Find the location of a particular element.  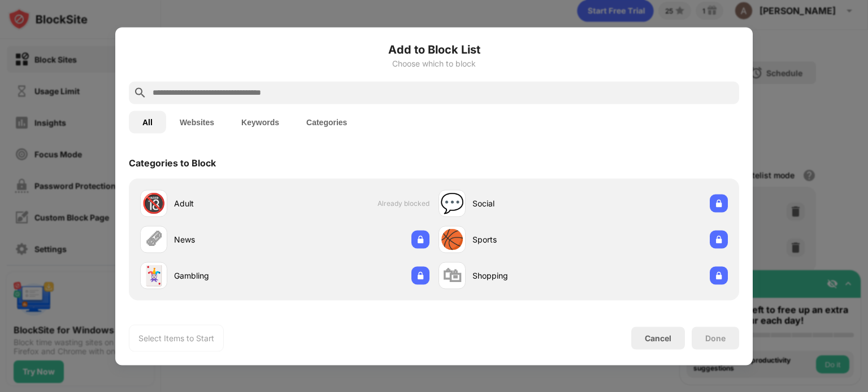

div: News is located at coordinates (230, 239).